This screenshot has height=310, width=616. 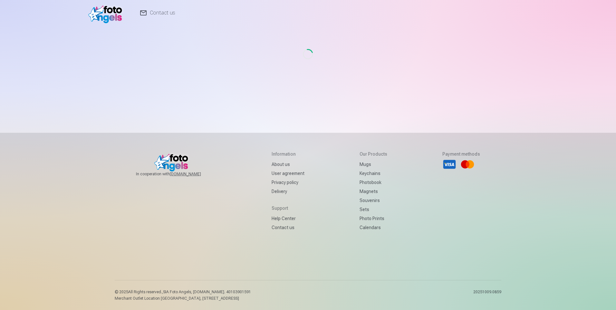 What do you see at coordinates (288, 219) in the screenshot?
I see `a: Help Center` at bounding box center [288, 219].